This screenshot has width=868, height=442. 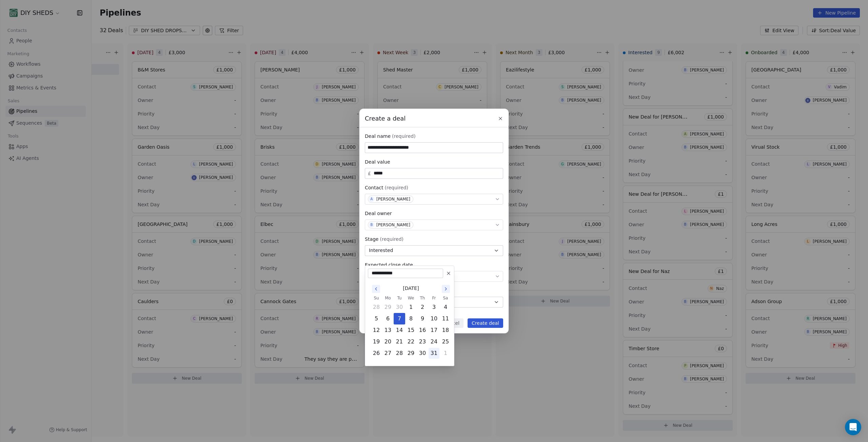 What do you see at coordinates (446, 342) in the screenshot?
I see `button: Saturday, October 25th, 2025` at bounding box center [446, 342].